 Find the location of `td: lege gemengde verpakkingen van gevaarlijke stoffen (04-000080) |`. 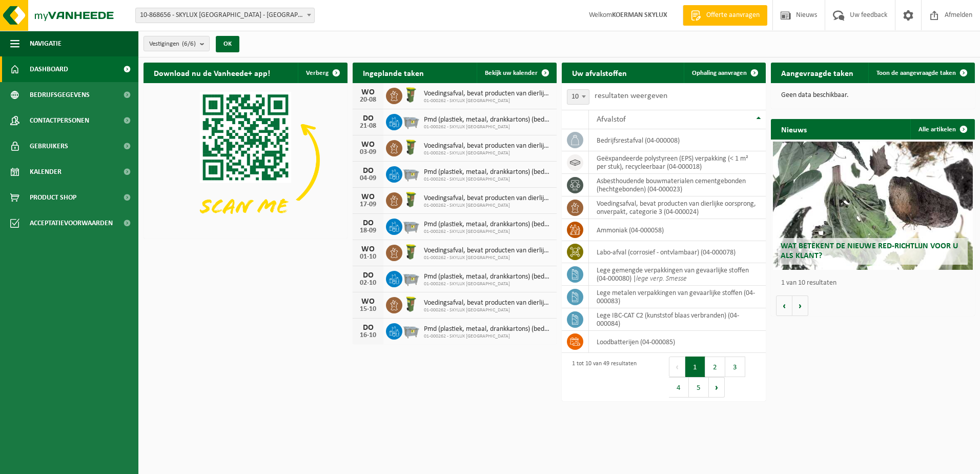

td: lege gemengde verpakkingen van gevaarlijke stoffen (04-000080) | is located at coordinates (677, 275).